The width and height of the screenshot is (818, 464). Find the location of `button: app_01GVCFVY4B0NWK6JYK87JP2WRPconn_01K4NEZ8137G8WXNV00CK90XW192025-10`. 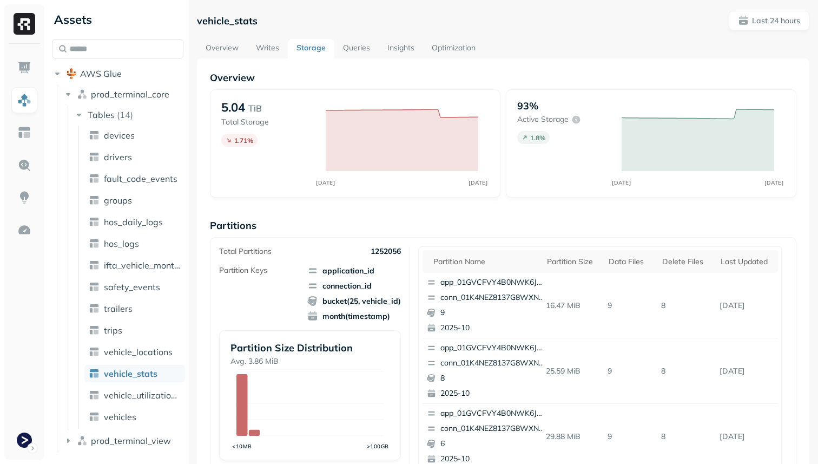

button: app_01GVCFVY4B0NWK6JYK87JP2WRPconn_01K4NEZ8137G8WXNV00CK90XW192025-10 is located at coordinates (486, 305).